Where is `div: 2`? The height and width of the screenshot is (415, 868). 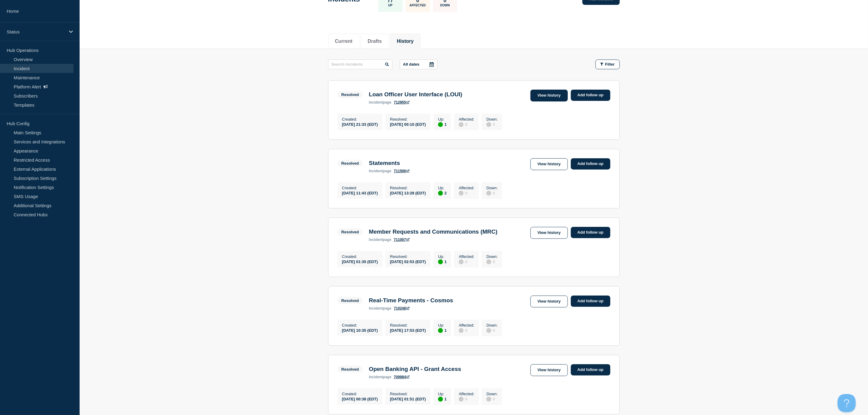
div: 2 is located at coordinates (442, 193).